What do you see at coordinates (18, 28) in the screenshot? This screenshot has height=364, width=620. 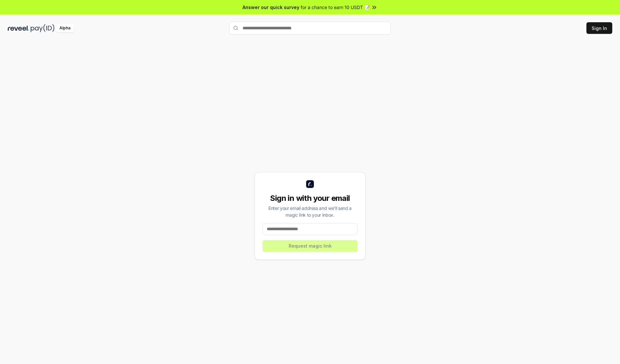 I see `img: reveel_dark` at bounding box center [18, 28].